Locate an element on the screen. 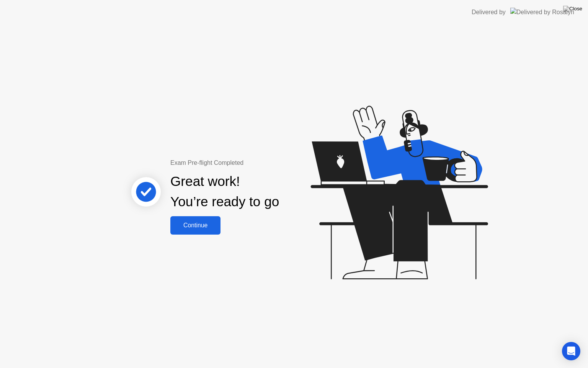  img: Close is located at coordinates (573, 9).